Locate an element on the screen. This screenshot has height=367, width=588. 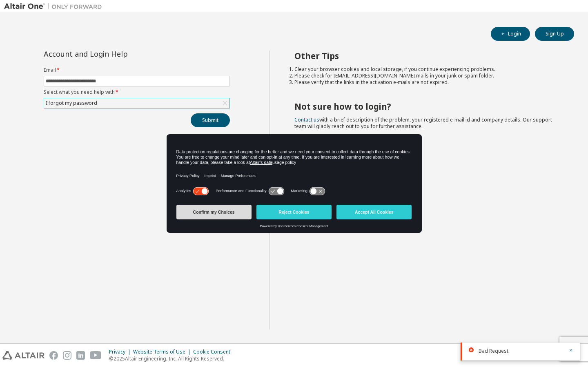
button: Sign Up is located at coordinates (555, 34).